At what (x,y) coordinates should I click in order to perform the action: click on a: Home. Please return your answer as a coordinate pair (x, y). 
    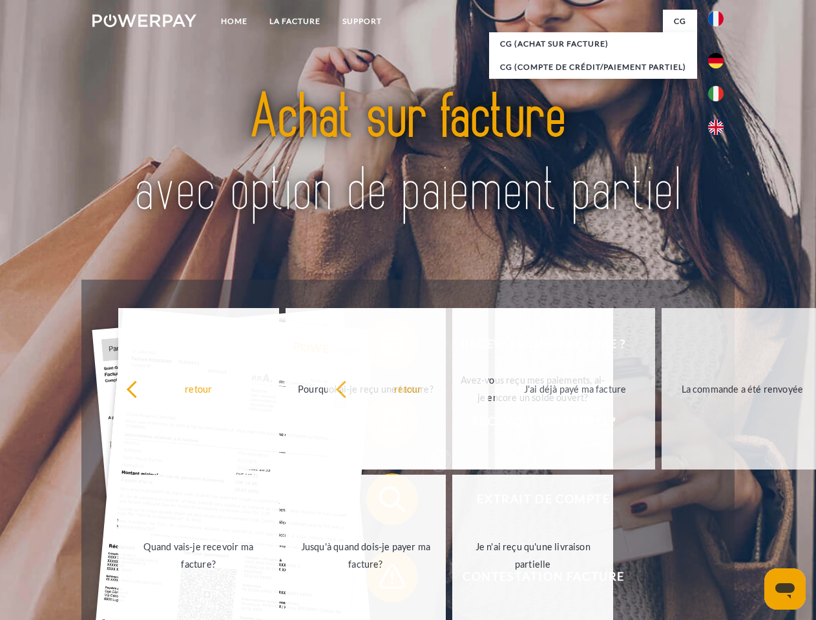
    Looking at the image, I should click on (234, 21).